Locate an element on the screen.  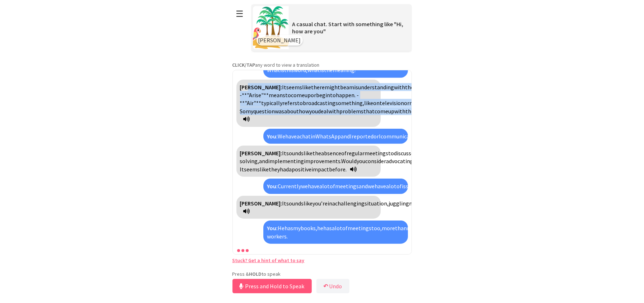
span: begin is located at coordinates (323, 95).